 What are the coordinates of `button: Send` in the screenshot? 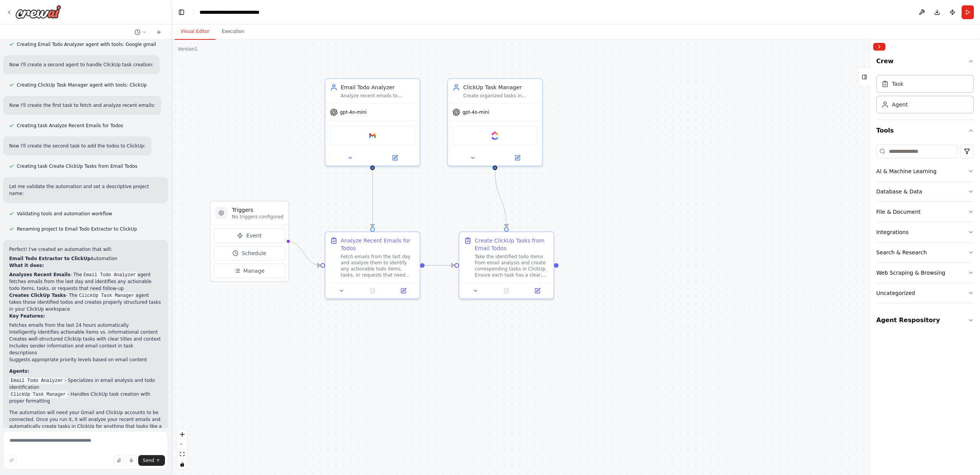 It's located at (152, 460).